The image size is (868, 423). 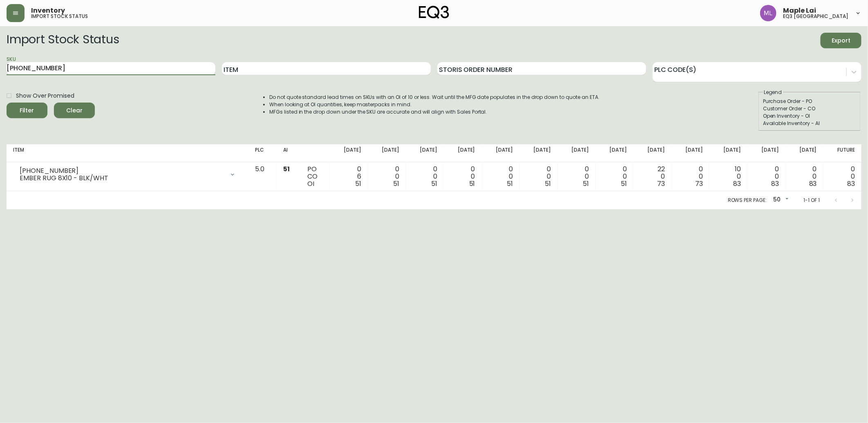 What do you see at coordinates (349, 176) in the screenshot?
I see `div: 0 6` at bounding box center [349, 176].